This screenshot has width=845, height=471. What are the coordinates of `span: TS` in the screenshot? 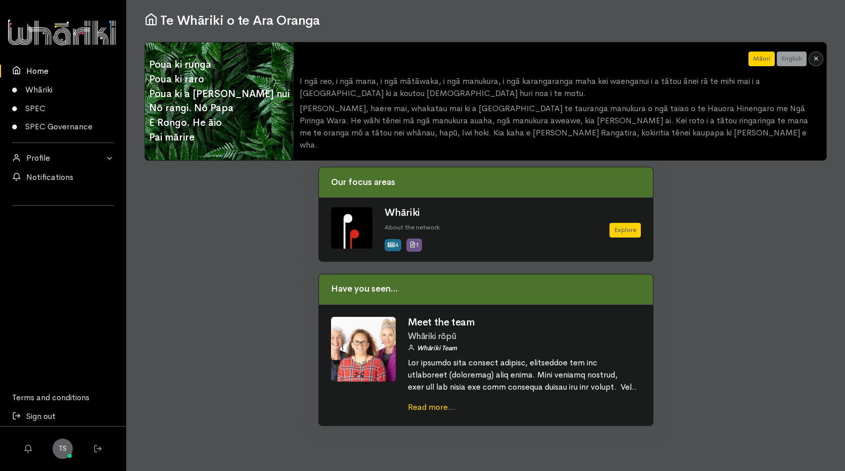 It's located at (63, 449).